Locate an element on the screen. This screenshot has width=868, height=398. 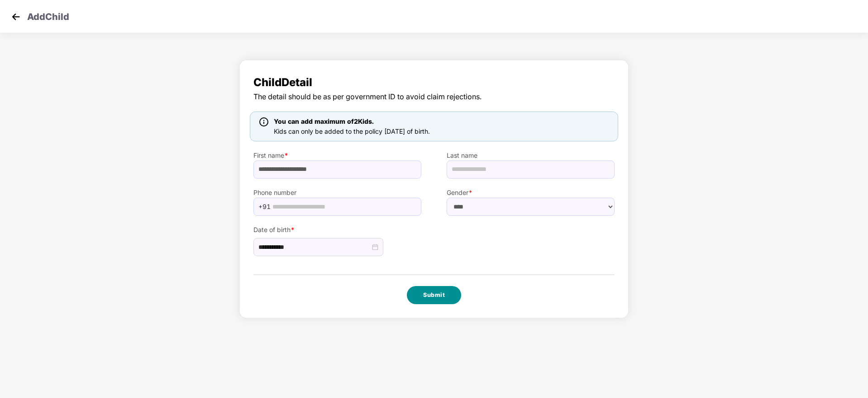
button: Submit is located at coordinates (434, 295).